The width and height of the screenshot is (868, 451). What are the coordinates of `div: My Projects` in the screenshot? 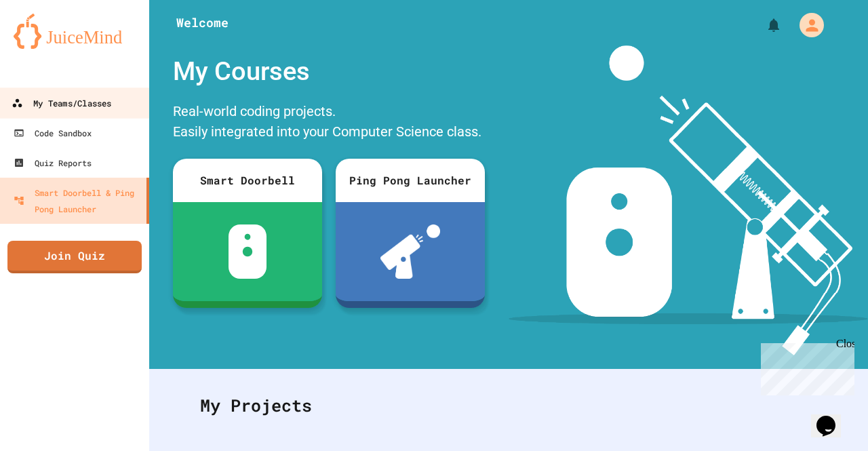 It's located at (509, 405).